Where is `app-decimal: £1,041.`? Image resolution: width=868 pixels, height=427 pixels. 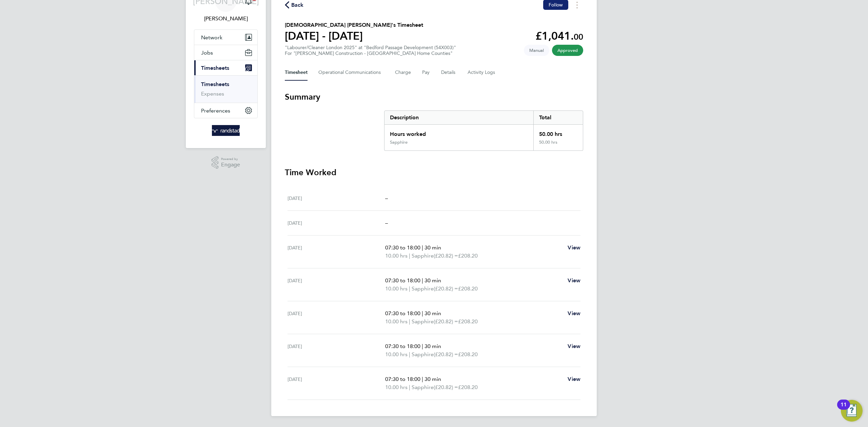 app-decimal: £1,041. is located at coordinates (559, 36).